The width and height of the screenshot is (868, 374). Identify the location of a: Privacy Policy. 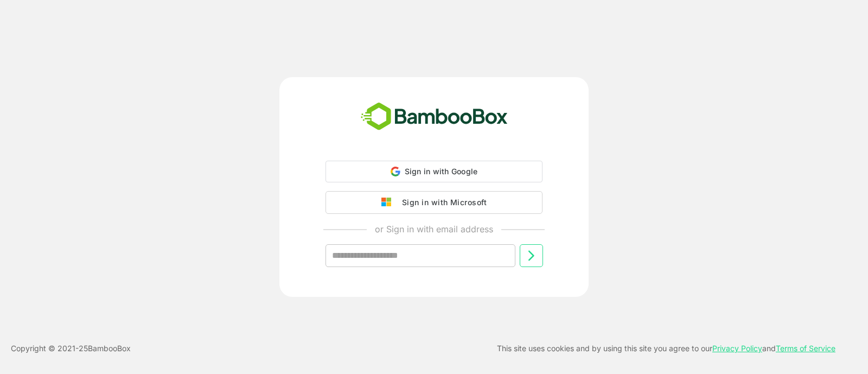
(737, 348).